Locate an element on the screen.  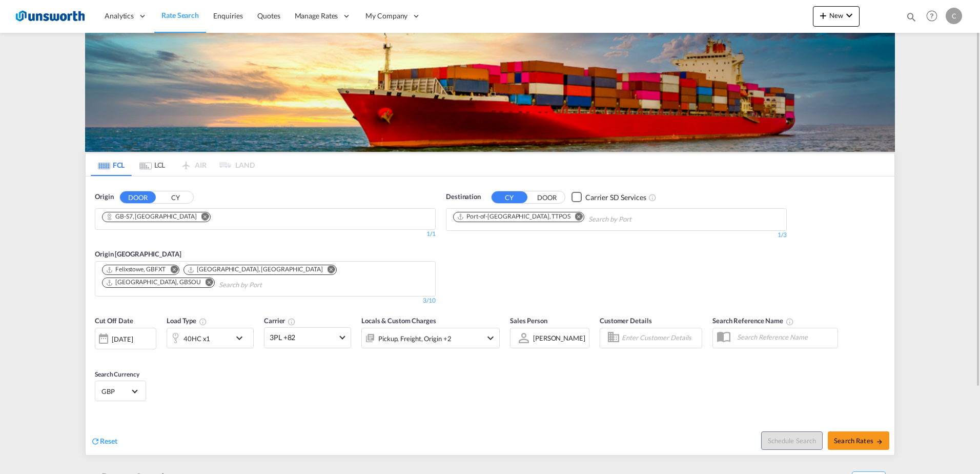
span: Search Reference Name is located at coordinates (753, 320).